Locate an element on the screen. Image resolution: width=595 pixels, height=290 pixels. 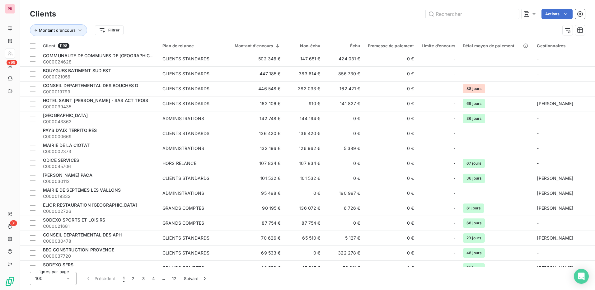
span: Client is located at coordinates (49, 46).